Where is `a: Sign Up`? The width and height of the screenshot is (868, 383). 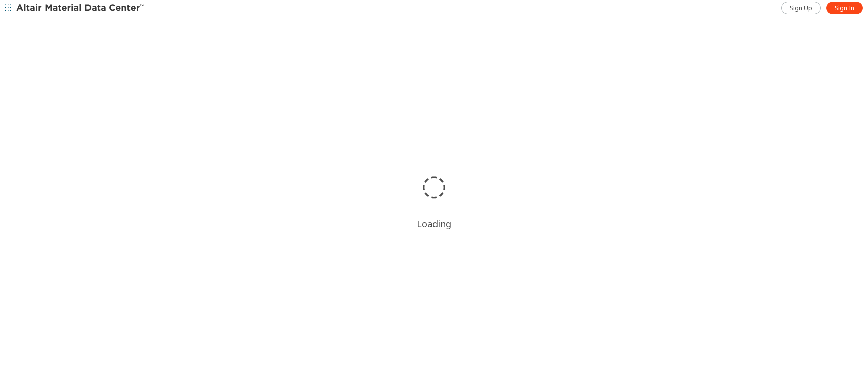
a: Sign Up is located at coordinates (801, 7).